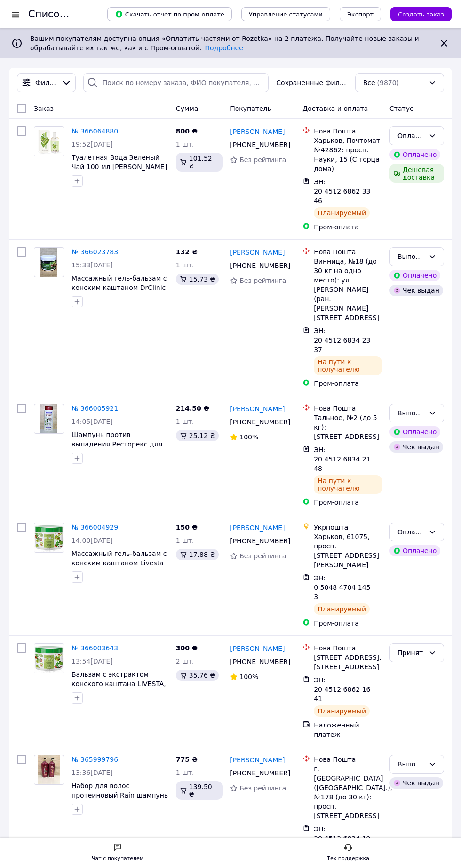 The height and width of the screenshot is (868, 461). What do you see at coordinates (417, 173) in the screenshot?
I see `div: Дешевая доставка` at bounding box center [417, 173].